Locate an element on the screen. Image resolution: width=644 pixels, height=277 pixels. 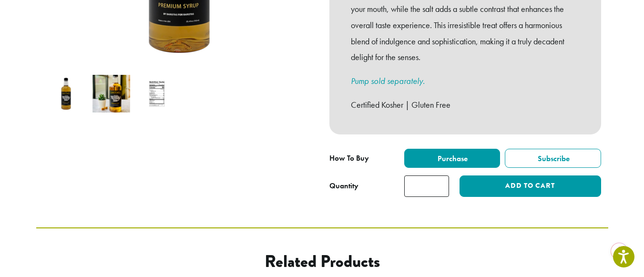
div: Quantity is located at coordinates (343, 186).